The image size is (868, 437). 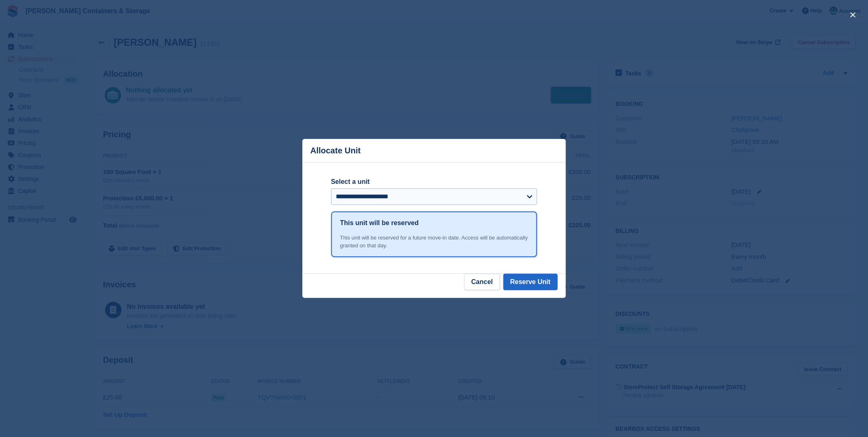 I want to click on label: Select a unit, so click(x=434, y=182).